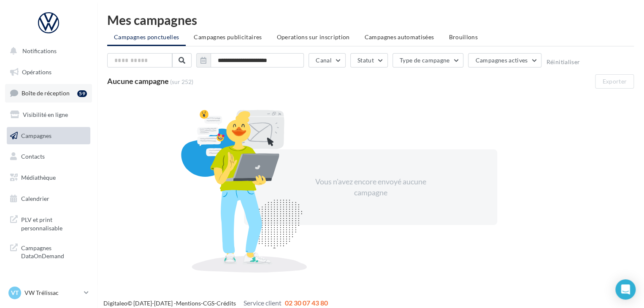 Image resolution: width=644 pixels, height=308 pixels. Describe the element at coordinates (15, 293) in the screenshot. I see `span: VT` at that location.